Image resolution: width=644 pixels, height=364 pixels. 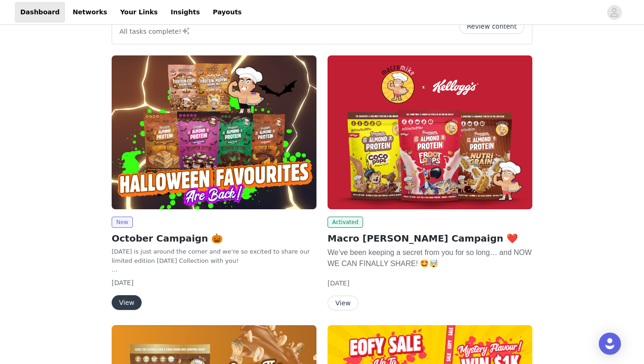 What do you see at coordinates (40, 12) in the screenshot?
I see `a: Dashboard` at bounding box center [40, 12].